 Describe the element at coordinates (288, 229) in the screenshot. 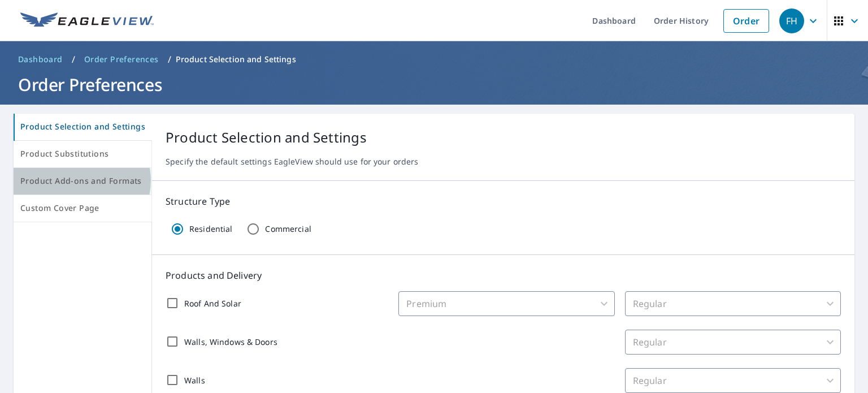

I see `p: Commercial` at that location.